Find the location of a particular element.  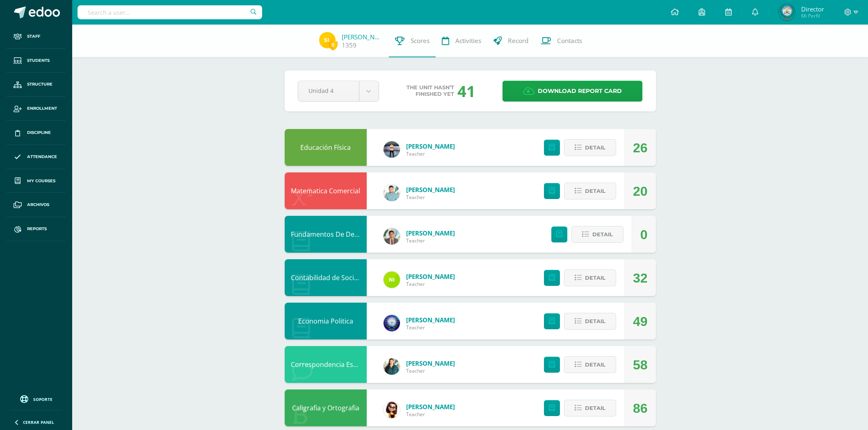

a: Download report card is located at coordinates (572, 91).